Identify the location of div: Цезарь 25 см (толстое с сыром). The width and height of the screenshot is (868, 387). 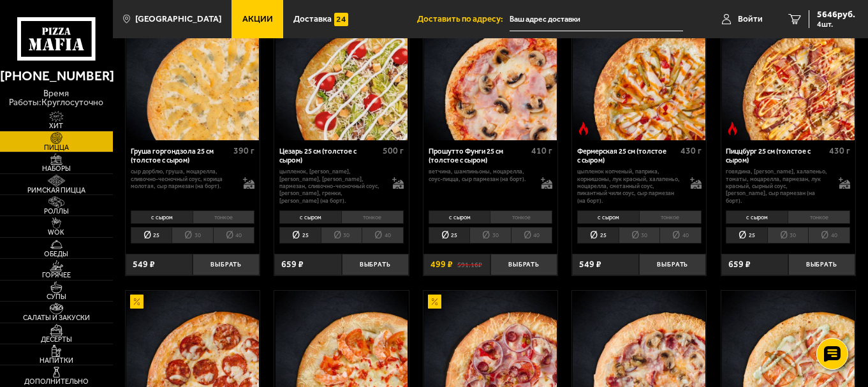
(329, 156).